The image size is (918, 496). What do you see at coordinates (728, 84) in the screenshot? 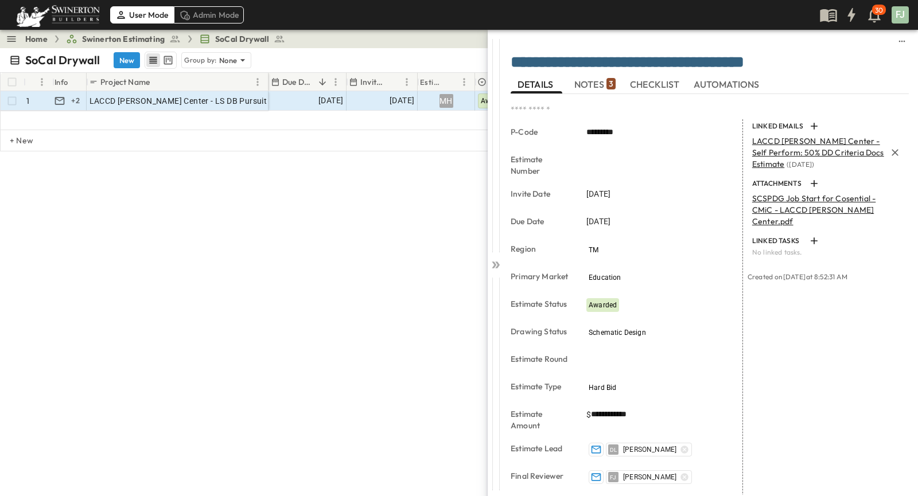
I see `span: AUTOMATIONS` at bounding box center [728, 84].